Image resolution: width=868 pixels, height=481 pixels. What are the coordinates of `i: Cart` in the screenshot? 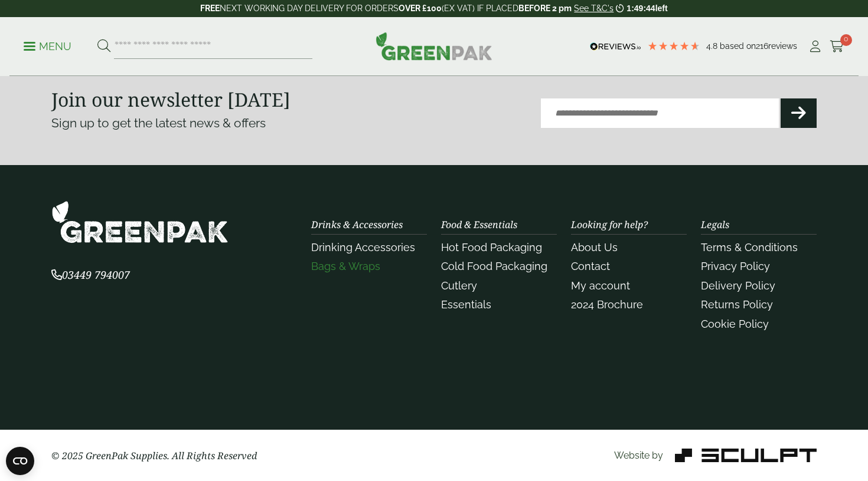 It's located at (837, 47).